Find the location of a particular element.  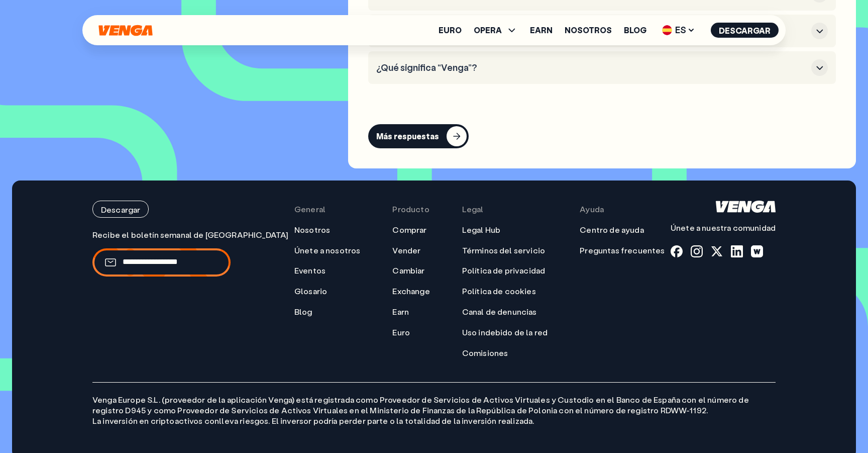

a: Términos del servicio is located at coordinates (504, 250).